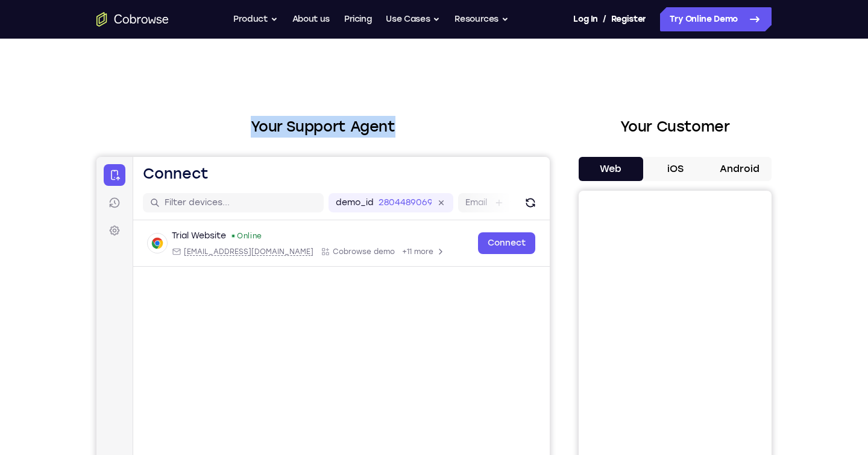 This screenshot has width=868, height=455. What do you see at coordinates (79, 17) in the screenshot?
I see `h1: Connect` at bounding box center [79, 17].